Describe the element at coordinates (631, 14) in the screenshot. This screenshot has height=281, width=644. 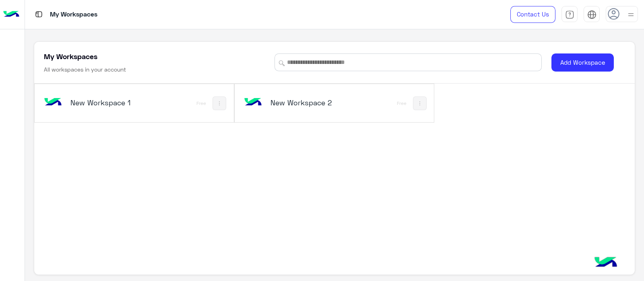
I see `img: profile` at that location.